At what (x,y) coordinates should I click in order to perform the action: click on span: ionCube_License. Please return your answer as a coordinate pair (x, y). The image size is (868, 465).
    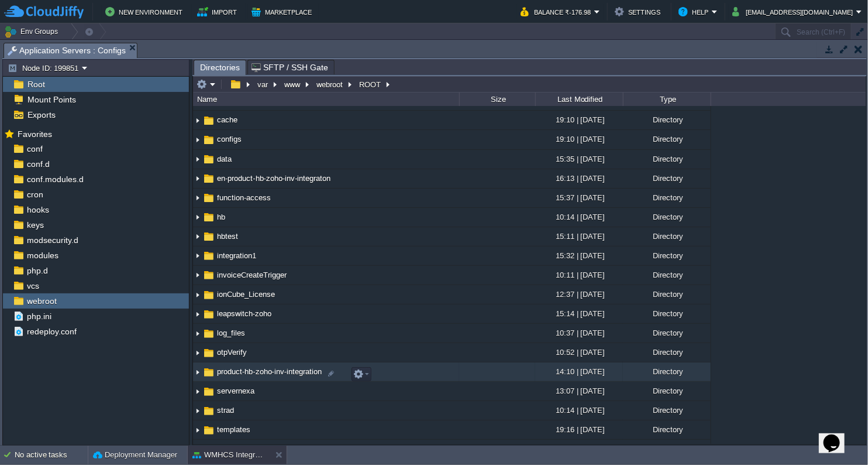
    Looking at the image, I should click on (245, 294).